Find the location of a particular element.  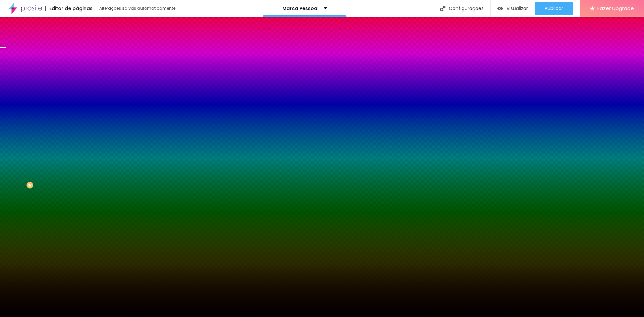

button: Publicar is located at coordinates (554, 9).